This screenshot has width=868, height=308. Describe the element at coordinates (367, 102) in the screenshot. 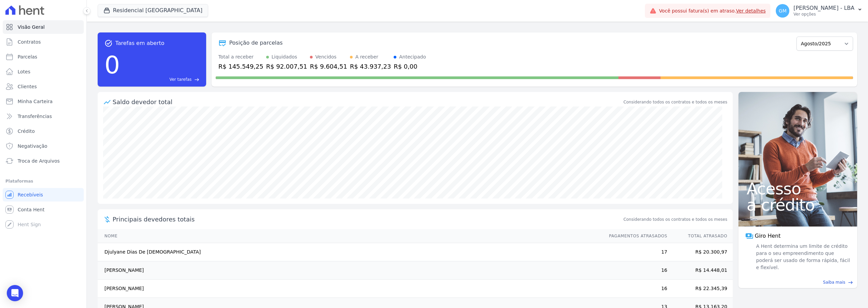

I see `div: Saldo devedor total` at that location.